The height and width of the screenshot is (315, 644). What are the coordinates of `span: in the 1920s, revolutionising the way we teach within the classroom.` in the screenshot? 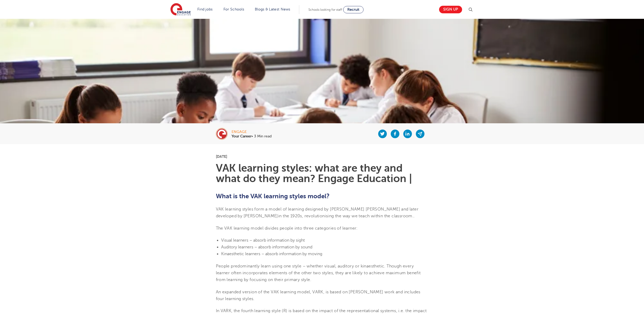 It's located at (346, 217).